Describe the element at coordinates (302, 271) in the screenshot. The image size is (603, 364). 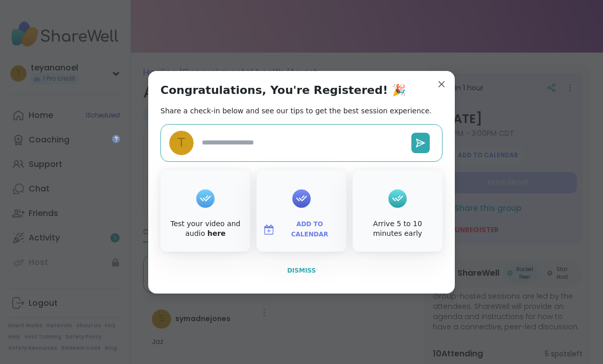
I see `button: Dismiss` at that location.